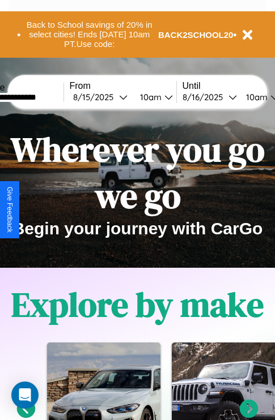 This screenshot has width=275, height=420. What do you see at coordinates (205, 97) in the screenshot?
I see `div: 8 / 16 / 2025` at bounding box center [205, 97].